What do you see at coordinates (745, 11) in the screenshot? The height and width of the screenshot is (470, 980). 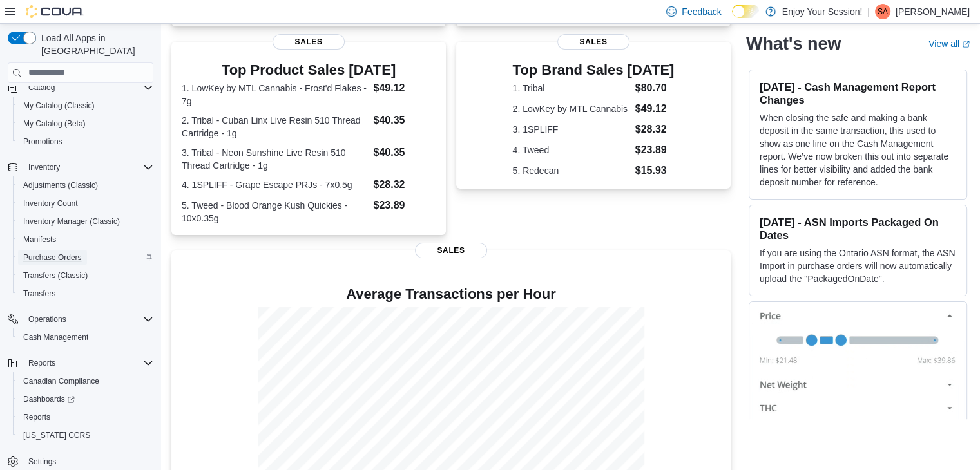 I see `input: Dark Mode` at bounding box center [745, 11].